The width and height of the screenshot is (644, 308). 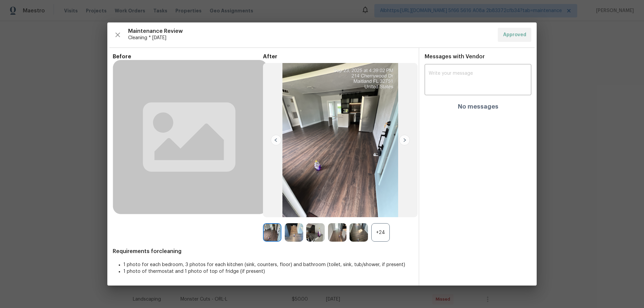 What do you see at coordinates (276, 140) in the screenshot?
I see `img: left-chevron-button-url` at bounding box center [276, 140].